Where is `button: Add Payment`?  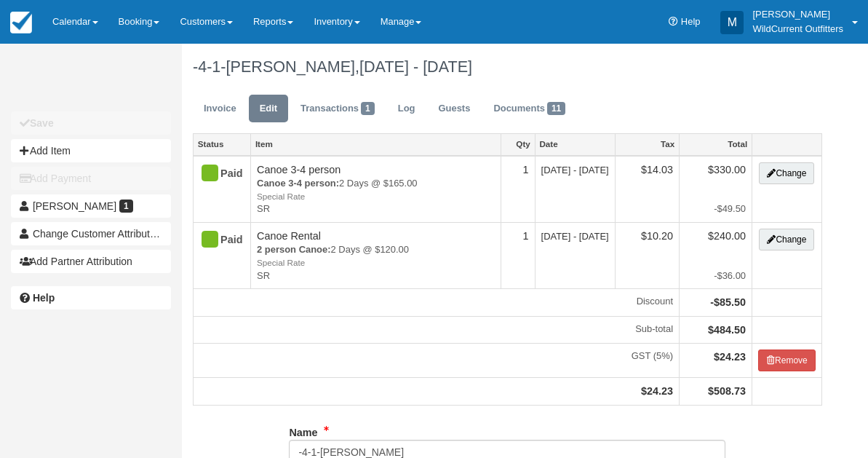
button: Add Payment is located at coordinates (91, 178).